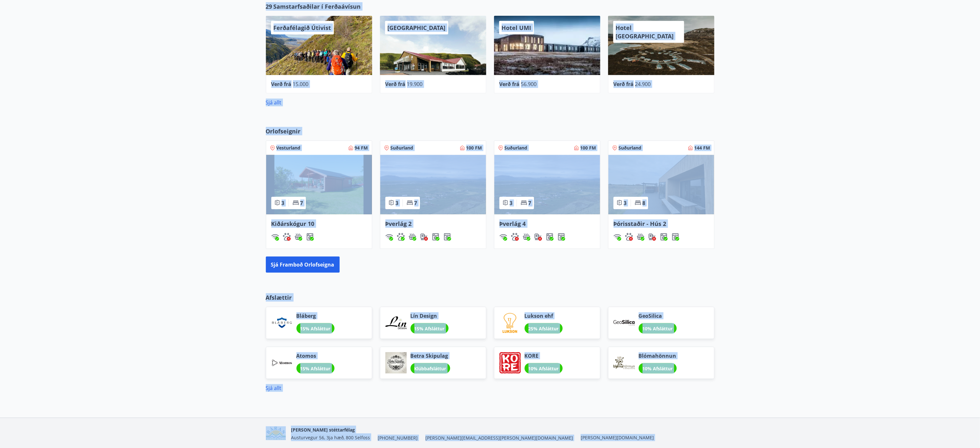  What do you see at coordinates (424, 316) in the screenshot?
I see `font: Lín Design` at bounding box center [424, 316].